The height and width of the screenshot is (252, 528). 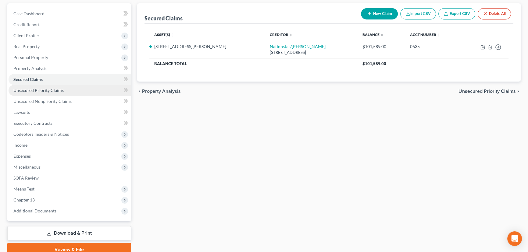 What do you see at coordinates (26, 178) in the screenshot?
I see `span: SOFA Review` at bounding box center [26, 178].